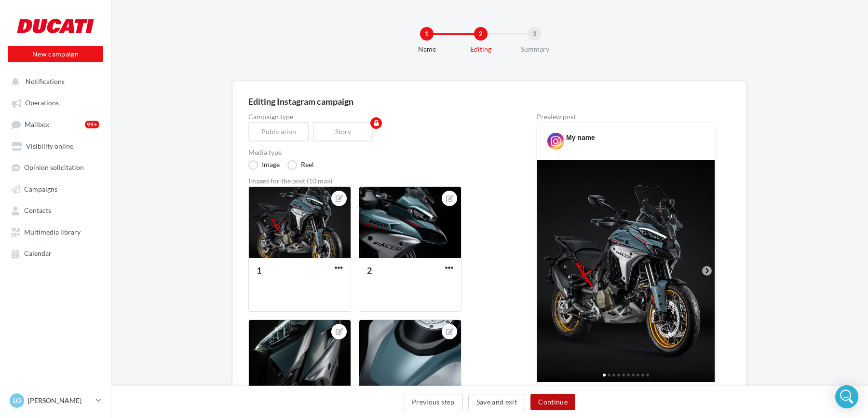 This screenshot has width=868, height=418. I want to click on div: 99+, so click(92, 125).